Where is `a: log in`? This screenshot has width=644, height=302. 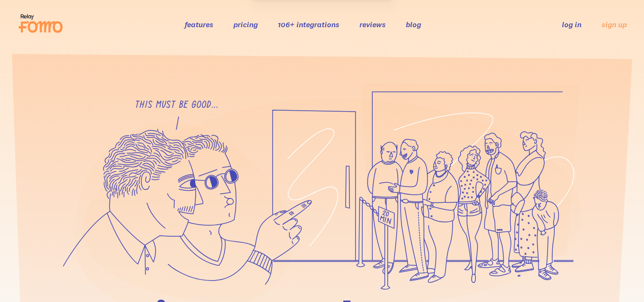
a: log in is located at coordinates (571, 24).